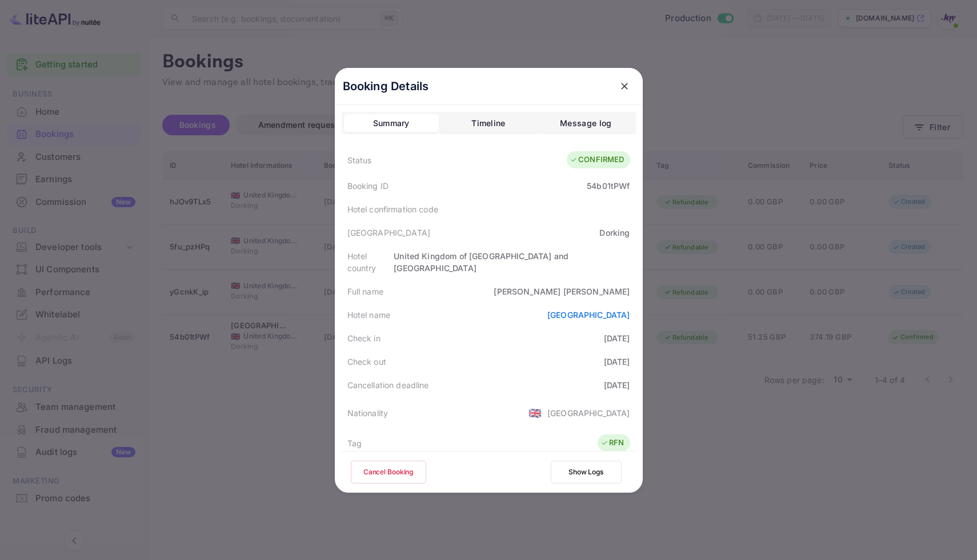 This screenshot has height=560, width=977. What do you see at coordinates (367, 361) in the screenshot?
I see `div: Check out` at bounding box center [367, 361].